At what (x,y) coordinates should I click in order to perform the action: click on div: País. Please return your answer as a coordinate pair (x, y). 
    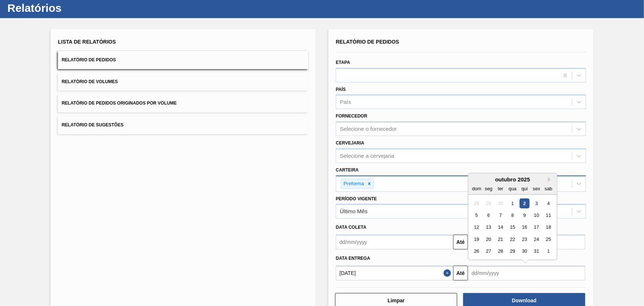
    Looking at the image, I should click on (345, 102).